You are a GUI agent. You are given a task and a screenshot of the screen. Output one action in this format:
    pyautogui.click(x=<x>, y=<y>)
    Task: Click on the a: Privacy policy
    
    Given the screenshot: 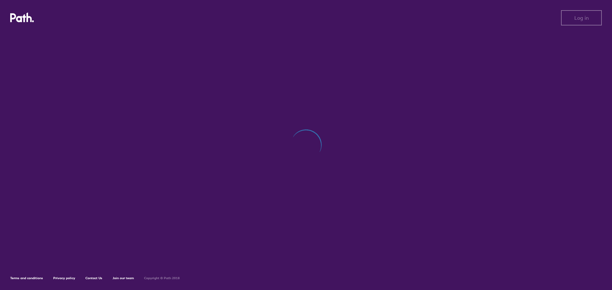 What is the action you would take?
    pyautogui.click(x=64, y=278)
    